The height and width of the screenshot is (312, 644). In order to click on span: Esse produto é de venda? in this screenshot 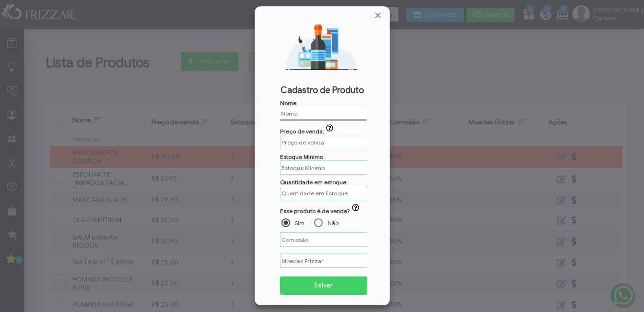, I will do `click(315, 211)`.